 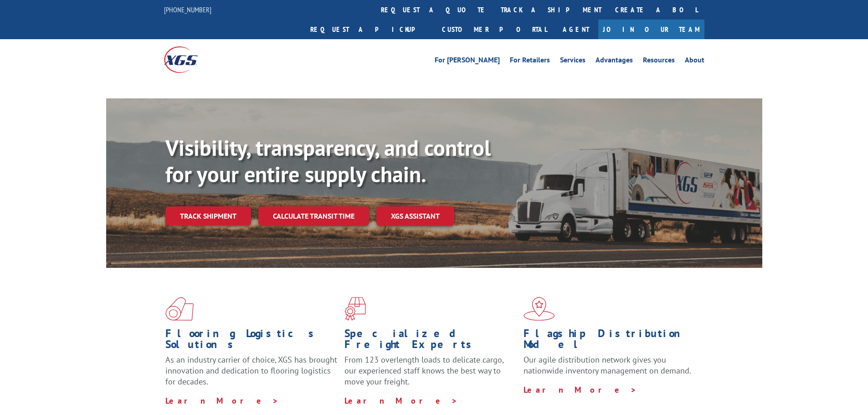 I want to click on a: Request a pickup, so click(x=369, y=29).